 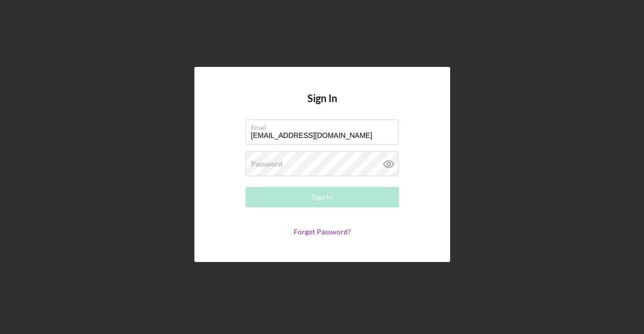 What do you see at coordinates (322, 197) in the screenshot?
I see `button: Sign In` at bounding box center [322, 197].